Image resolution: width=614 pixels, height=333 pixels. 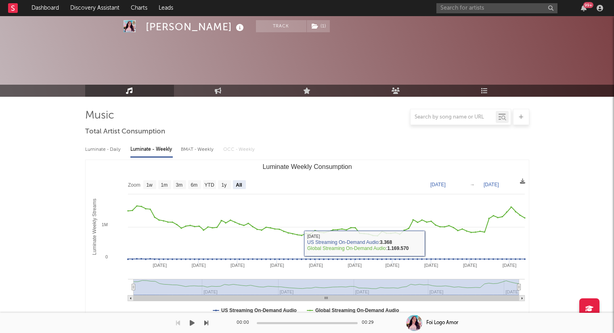 What do you see at coordinates (307, 241) in the screenshot?
I see `svg: Luminate Weekly Consumption` at bounding box center [307, 241].